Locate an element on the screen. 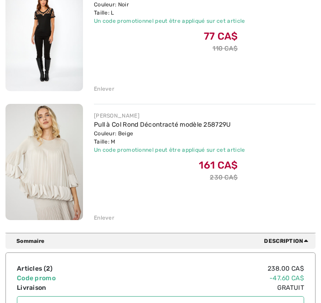  div: Couleur: Noir Taille: L is located at coordinates (170, 9).